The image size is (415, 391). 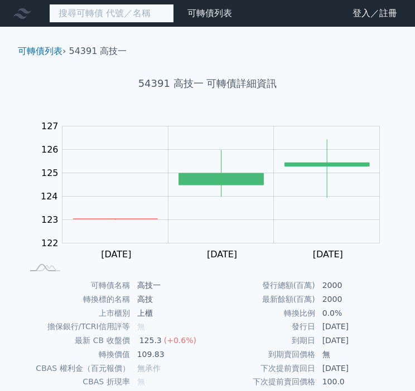 What do you see at coordinates (261, 285) in the screenshot?
I see `td: 發行總額(百萬)` at bounding box center [261, 285].